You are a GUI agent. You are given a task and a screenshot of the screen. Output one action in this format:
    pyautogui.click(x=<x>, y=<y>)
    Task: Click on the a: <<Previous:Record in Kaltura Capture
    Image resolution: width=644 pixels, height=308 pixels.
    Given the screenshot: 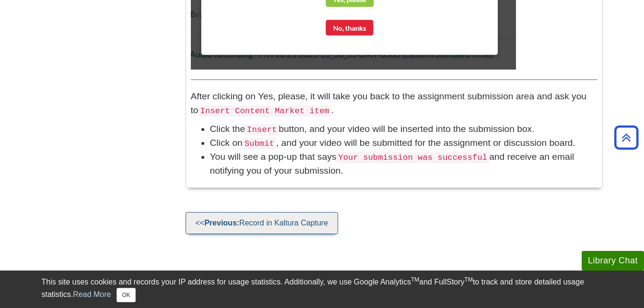 What is the action you would take?
    pyautogui.click(x=262, y=223)
    